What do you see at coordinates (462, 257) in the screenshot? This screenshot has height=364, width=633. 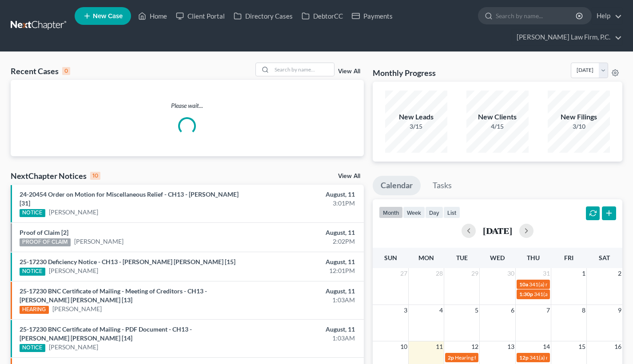 I see `span: Tue` at bounding box center [462, 257].